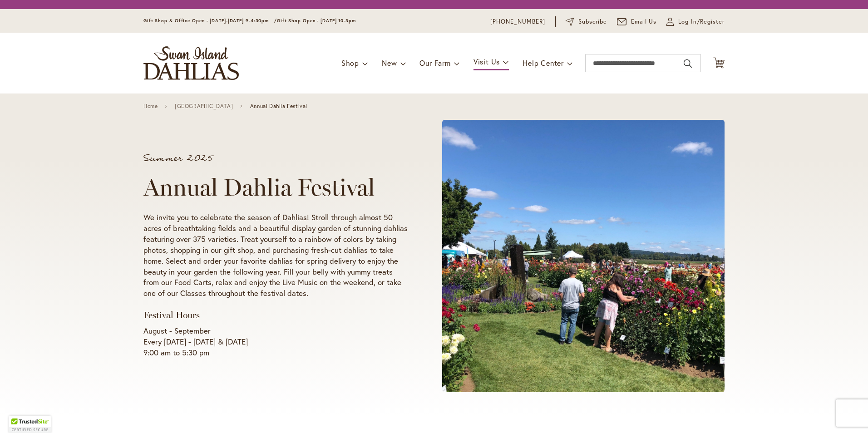 The height and width of the screenshot is (433, 868). Describe the element at coordinates (644, 21) in the screenshot. I see `span: Email Us` at that location.